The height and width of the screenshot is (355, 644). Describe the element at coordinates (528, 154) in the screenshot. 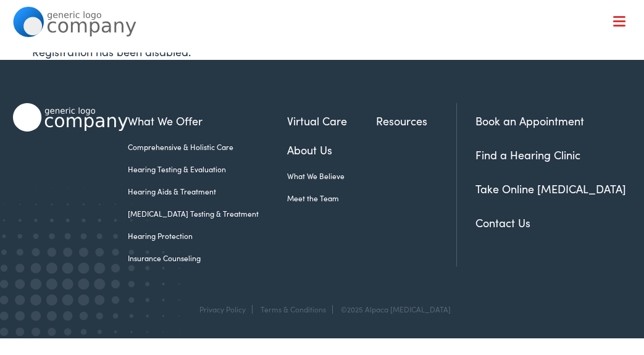

I see `a: Find a Hearing Clinic` at that location.